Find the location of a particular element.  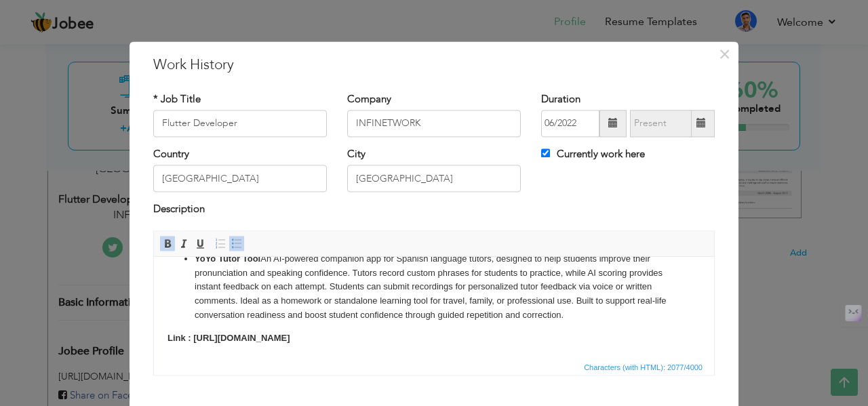

a: Underline is located at coordinates (200, 244).